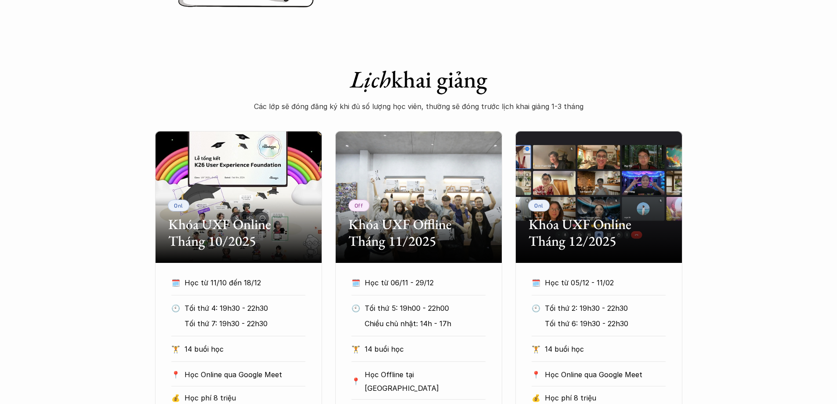 The height and width of the screenshot is (404, 837). What do you see at coordinates (245, 308) in the screenshot?
I see `p: Tối thứ 4: 19h30 - 22h30` at bounding box center [245, 308].